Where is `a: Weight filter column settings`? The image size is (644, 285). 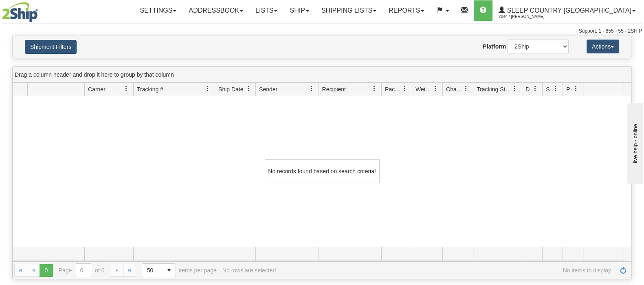 a: Weight filter column settings is located at coordinates (435, 89).